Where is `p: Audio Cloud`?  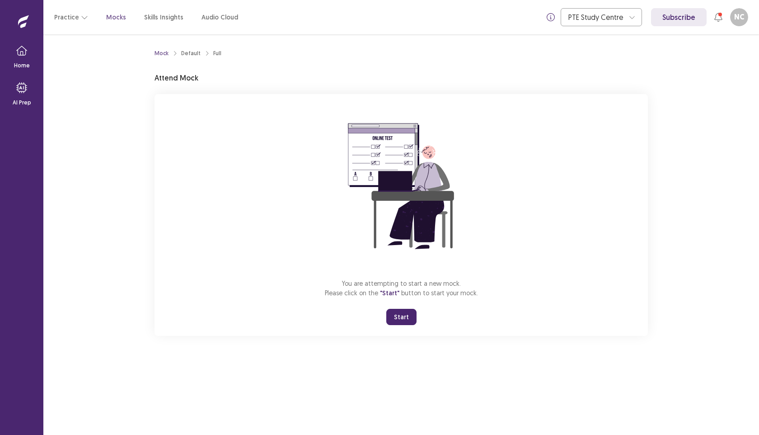
p: Audio Cloud is located at coordinates (220, 17).